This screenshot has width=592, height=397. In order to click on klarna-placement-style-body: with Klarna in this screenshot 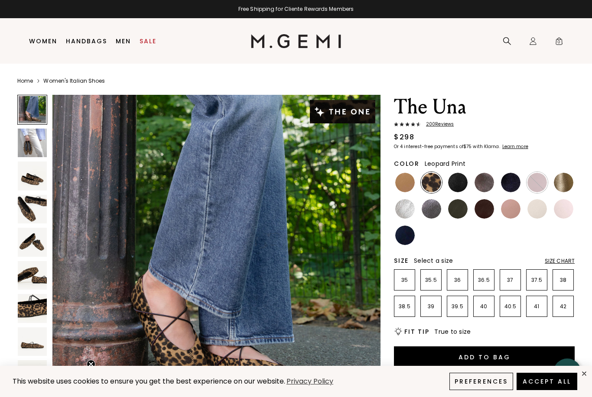, I will do `click(487, 146)`.